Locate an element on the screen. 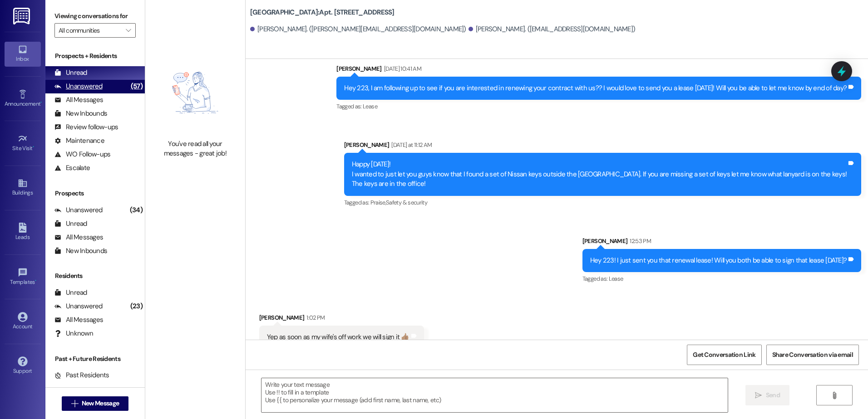 Image resolution: width=868 pixels, height=419 pixels. span: Praise , is located at coordinates (378, 203).